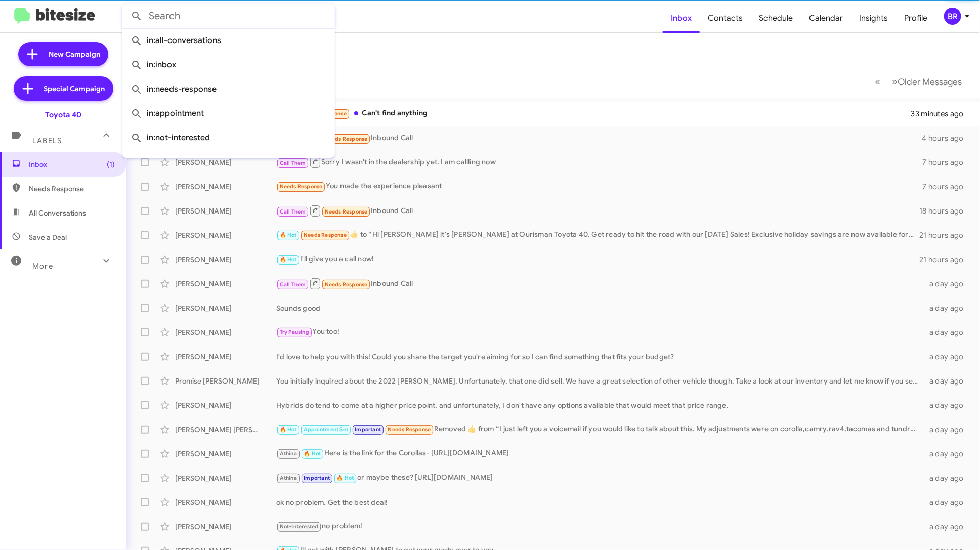 This screenshot has height=550, width=980. Describe the element at coordinates (776, 18) in the screenshot. I see `span: Schedule` at that location.